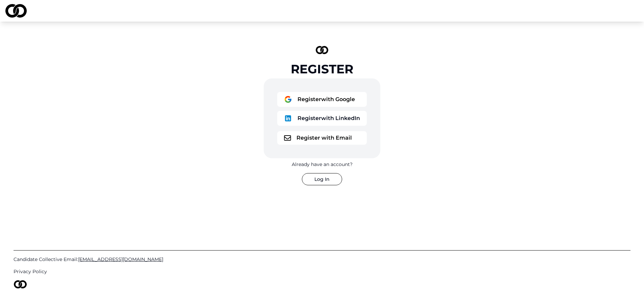 The image size is (644, 308). What do you see at coordinates (322, 119) in the screenshot?
I see `button: logoRegisterwith LinkedIn` at bounding box center [322, 119].